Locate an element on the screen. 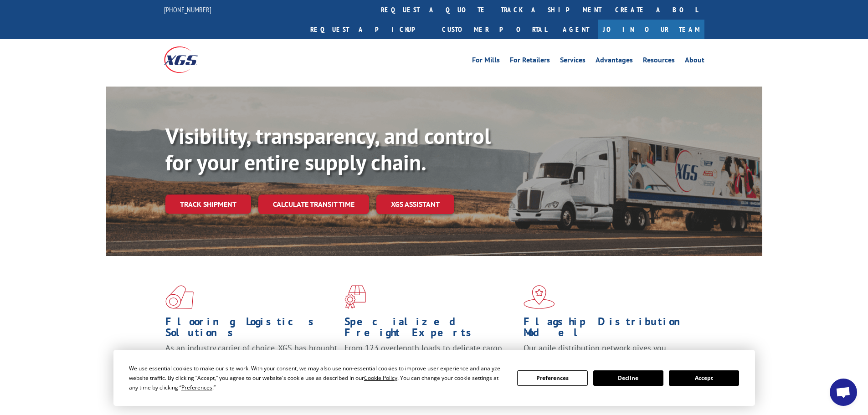 The image size is (868, 415). img: xgs-icon-flagship-distribution-model-red is located at coordinates (539, 297).